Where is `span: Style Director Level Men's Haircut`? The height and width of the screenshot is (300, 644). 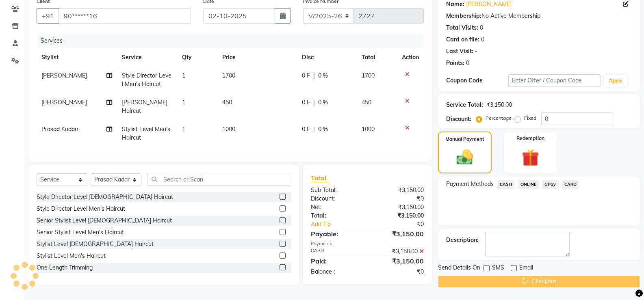
span: Style Director Level Men's Haircut is located at coordinates (146, 80).